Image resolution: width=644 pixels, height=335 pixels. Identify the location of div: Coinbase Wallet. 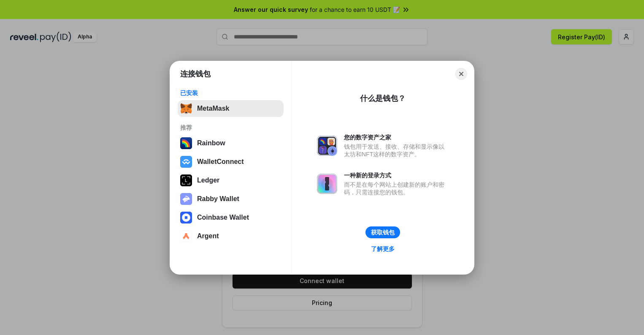
(223, 217).